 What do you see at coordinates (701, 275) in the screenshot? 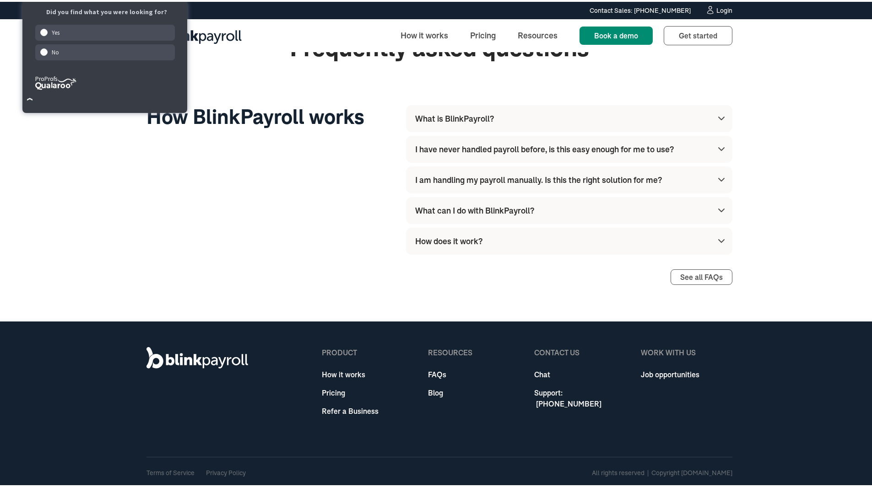
I see `div: See all FAQs` at bounding box center [701, 275].